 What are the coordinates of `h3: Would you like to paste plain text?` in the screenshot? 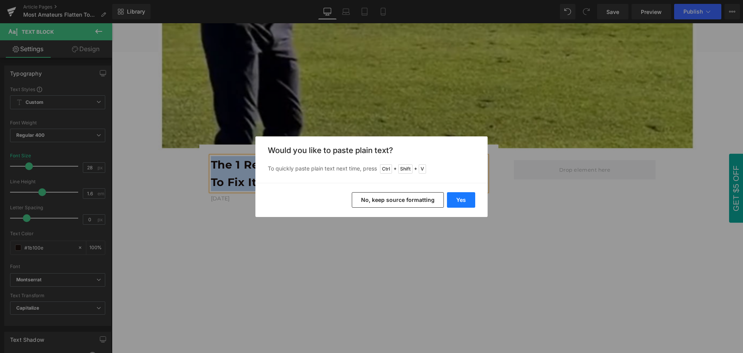 It's located at (372, 150).